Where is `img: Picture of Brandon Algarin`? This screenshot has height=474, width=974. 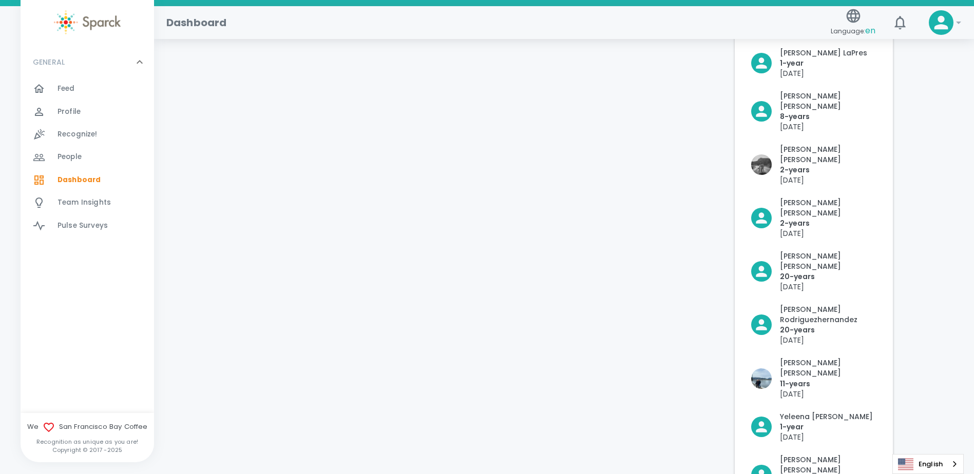 img: Picture of Brandon Algarin is located at coordinates (761, 165).